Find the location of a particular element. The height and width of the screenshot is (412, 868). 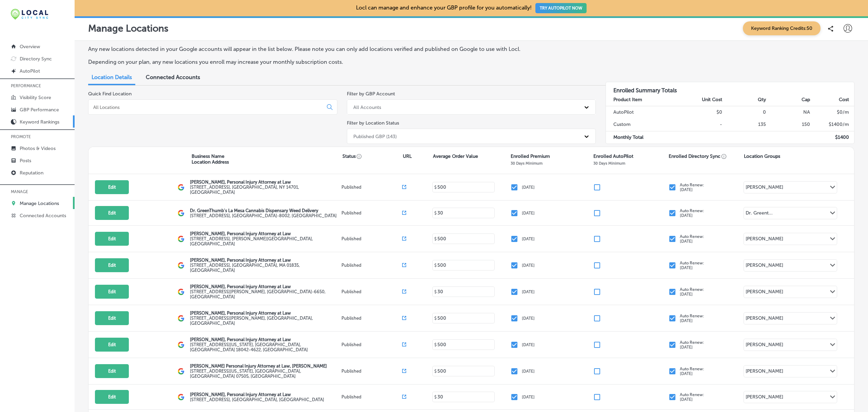

p: GBP Performance is located at coordinates (40, 110).